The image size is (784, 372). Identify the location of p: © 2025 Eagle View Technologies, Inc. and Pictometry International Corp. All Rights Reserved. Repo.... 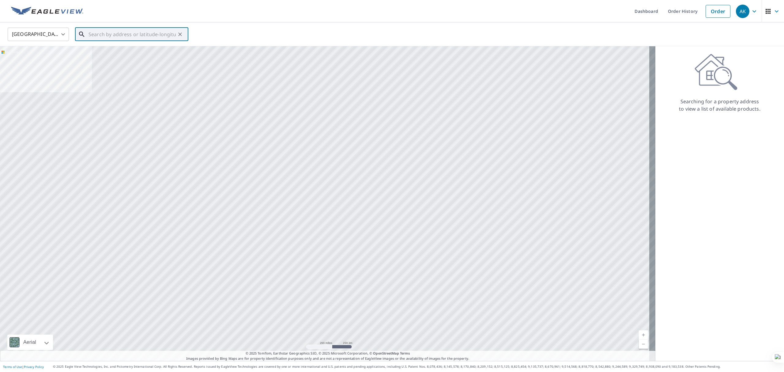
(417, 366).